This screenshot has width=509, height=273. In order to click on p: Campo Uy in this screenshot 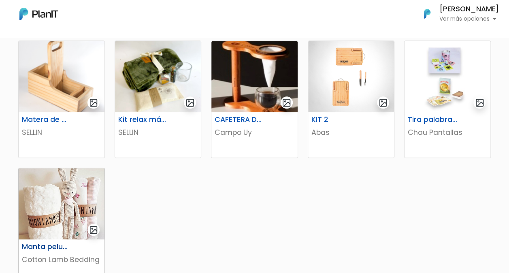, I will do `click(254, 132)`.